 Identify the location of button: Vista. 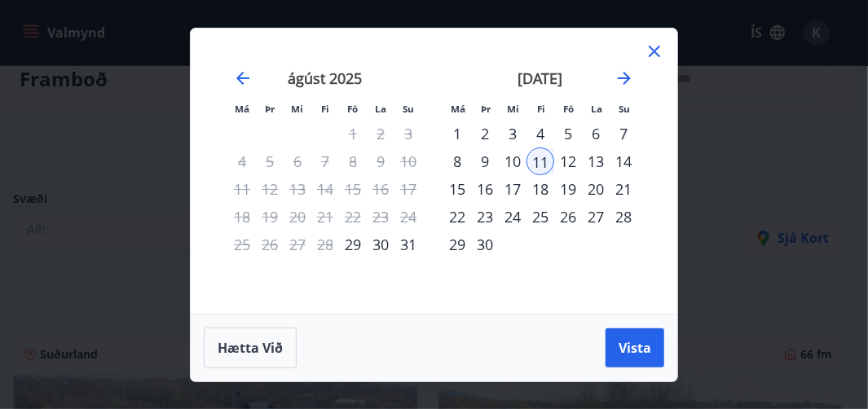
(635, 348).